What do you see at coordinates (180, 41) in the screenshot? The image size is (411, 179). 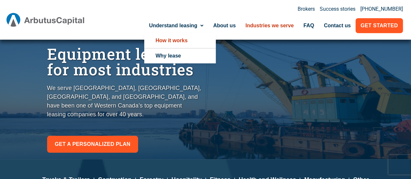 I see `a: How it works` at bounding box center [180, 41].